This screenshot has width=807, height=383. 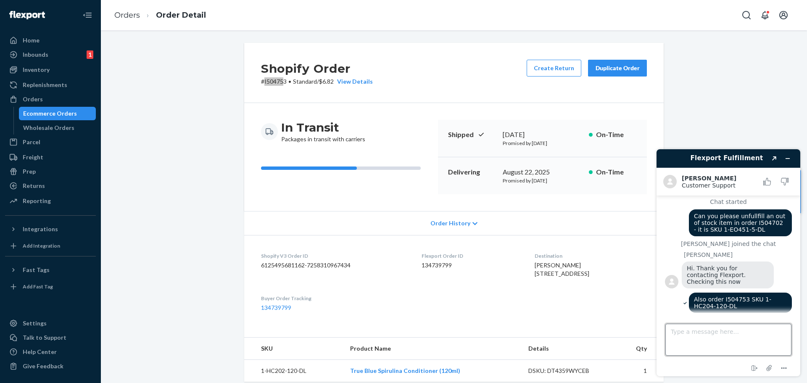 What do you see at coordinates (36, 70) in the screenshot?
I see `div: Inventory` at bounding box center [36, 70].